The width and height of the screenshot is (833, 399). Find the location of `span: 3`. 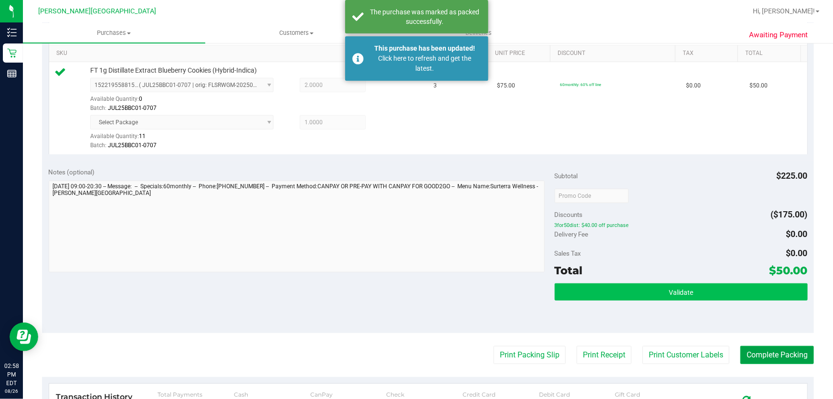

span: 3 is located at coordinates (436, 85).